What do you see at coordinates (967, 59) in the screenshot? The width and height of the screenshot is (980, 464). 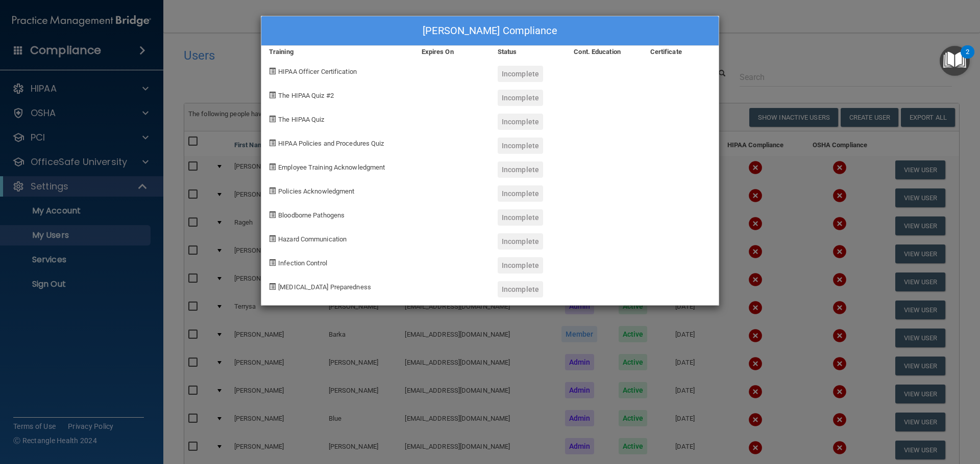 I see `div: 2` at bounding box center [967, 59].